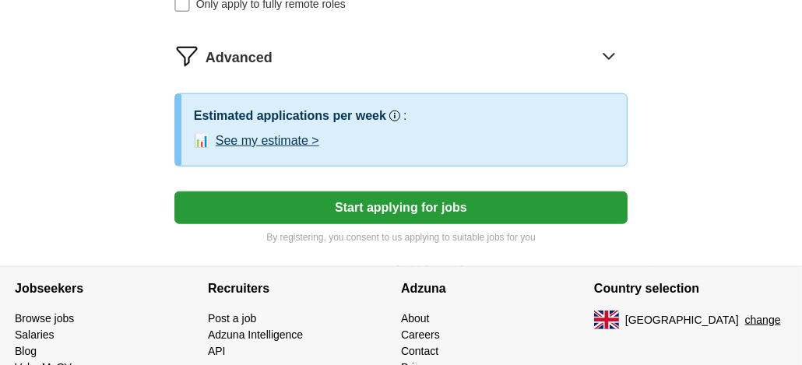 The image size is (802, 365). What do you see at coordinates (267, 141) in the screenshot?
I see `button: See my estimate >` at bounding box center [267, 141].